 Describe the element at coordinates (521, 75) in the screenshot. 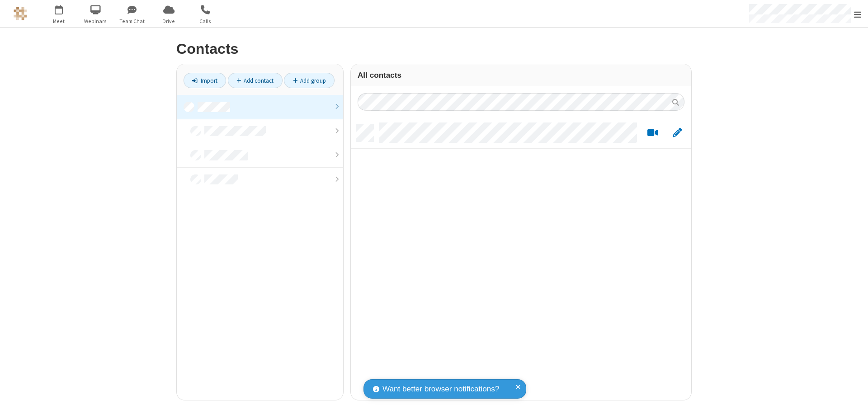

I see `h3: All contacts` at that location.